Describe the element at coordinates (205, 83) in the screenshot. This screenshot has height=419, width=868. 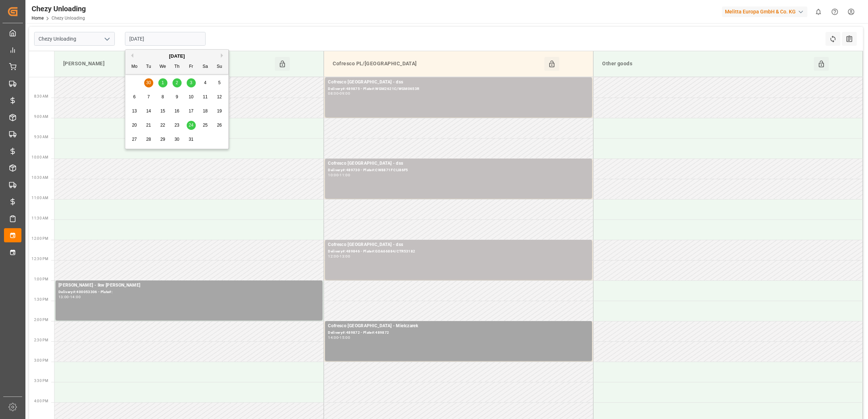
I see `span: 4` at that location.